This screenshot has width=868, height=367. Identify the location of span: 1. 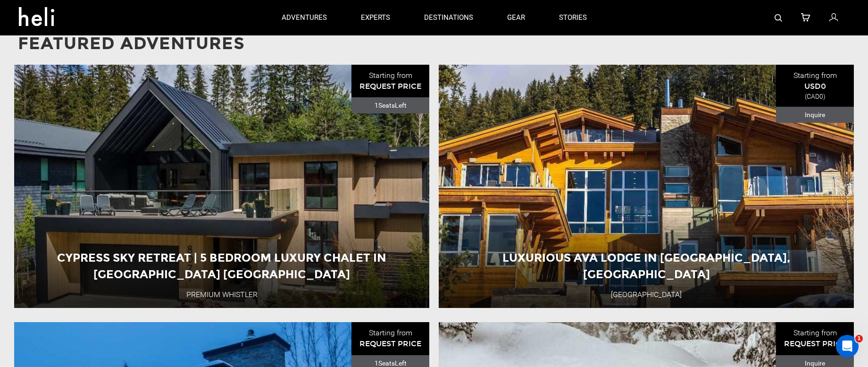
(859, 339).